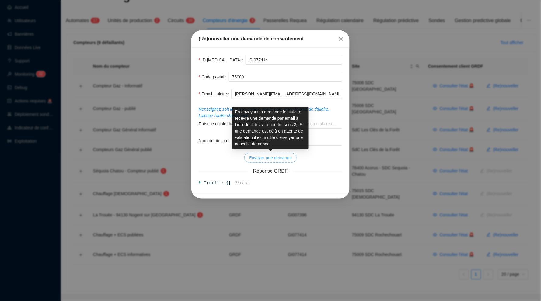  I want to click on button: Envoyer une demande, so click(270, 158).